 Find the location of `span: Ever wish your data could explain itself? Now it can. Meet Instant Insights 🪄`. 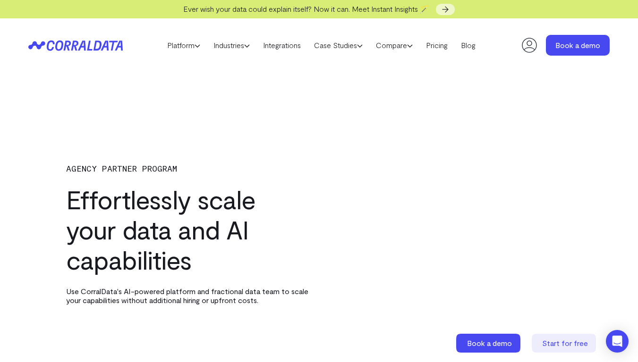

span: Ever wish your data could explain itself? Now it can. Meet Instant Insights 🪄 is located at coordinates (306, 8).